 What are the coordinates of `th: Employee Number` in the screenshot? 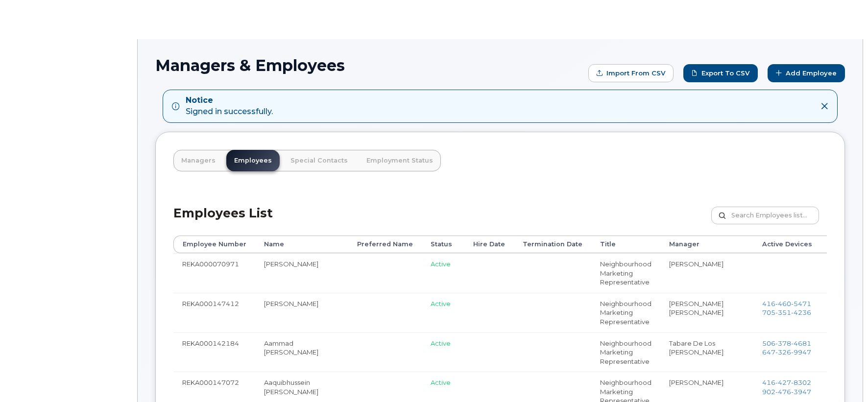 It's located at (214, 244).